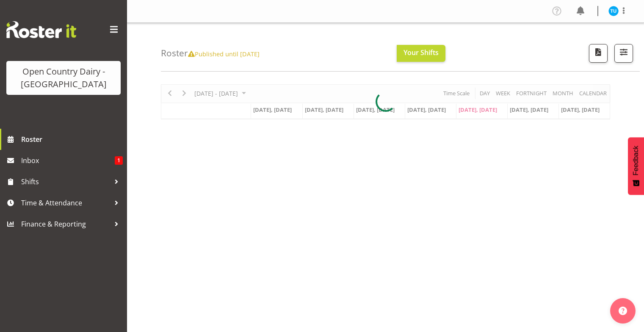 The height and width of the screenshot is (332, 644). I want to click on button: Feedback - Show survey, so click(636, 166).